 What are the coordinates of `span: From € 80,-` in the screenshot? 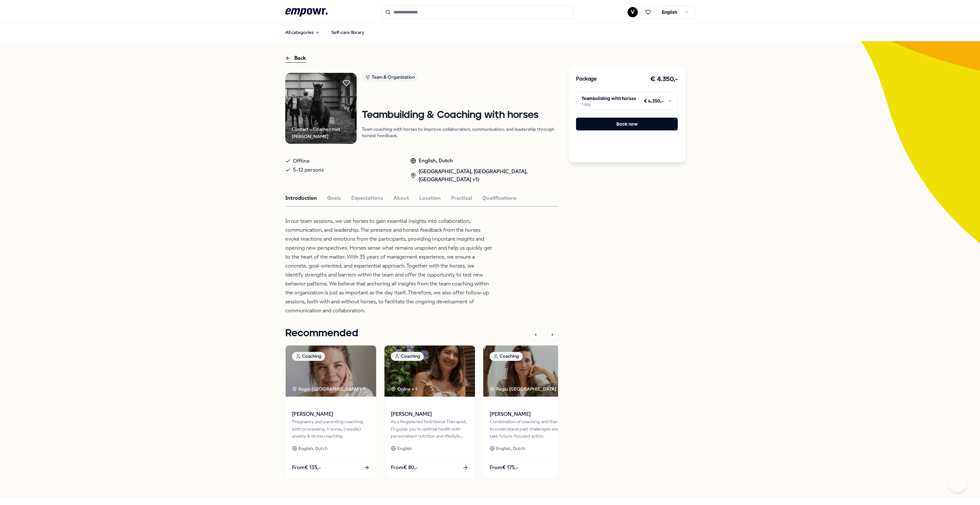 It's located at (404, 468).